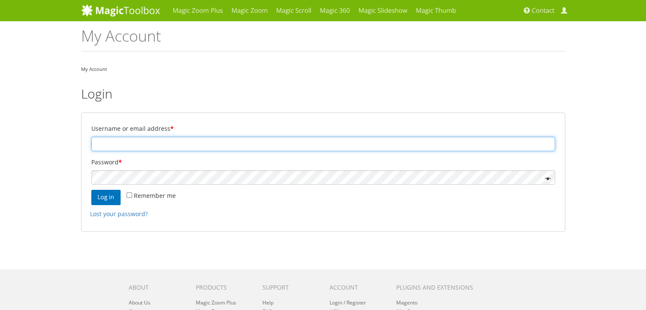 The height and width of the screenshot is (310, 646). Describe the element at coordinates (106, 198) in the screenshot. I see `button: Log in` at that location.